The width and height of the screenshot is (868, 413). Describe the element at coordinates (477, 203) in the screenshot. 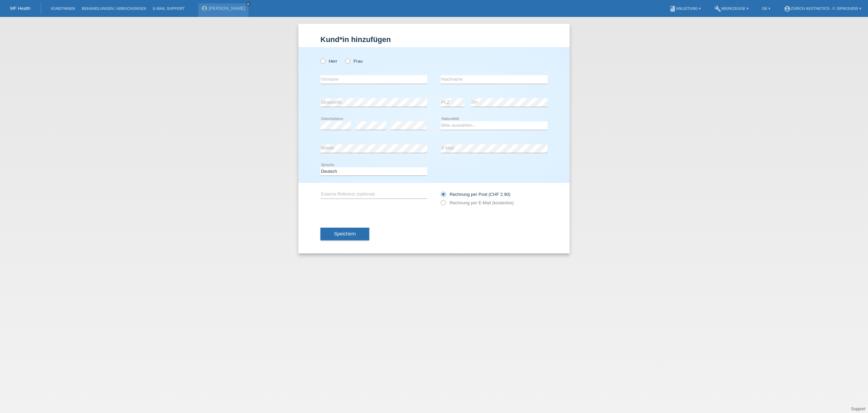

I see `label: Rechnung per E-Mail (kostenlos)` at that location.